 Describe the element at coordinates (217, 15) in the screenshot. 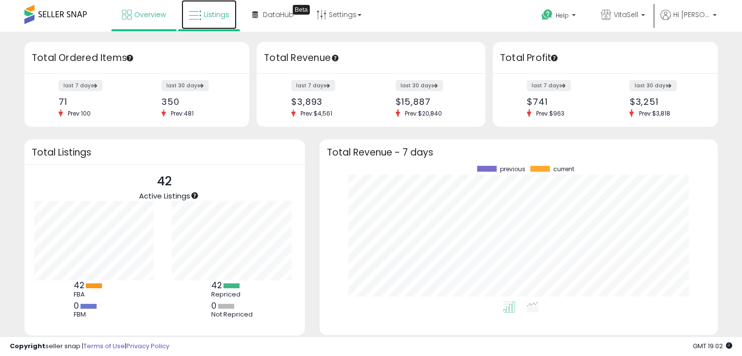

I see `span: Listings` at that location.